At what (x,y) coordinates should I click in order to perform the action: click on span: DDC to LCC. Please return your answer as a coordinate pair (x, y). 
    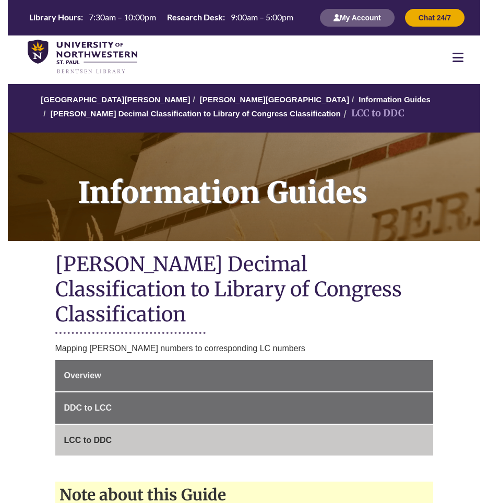
    Looking at the image, I should click on (88, 407).